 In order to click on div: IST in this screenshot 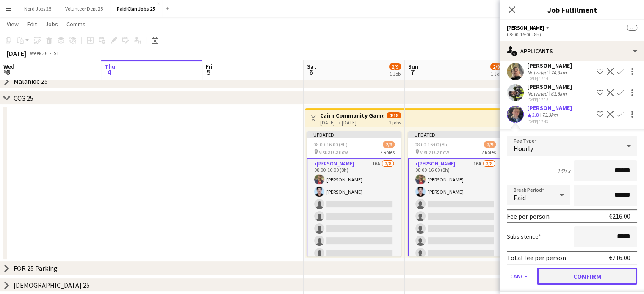, I will do `click(56, 53)`.